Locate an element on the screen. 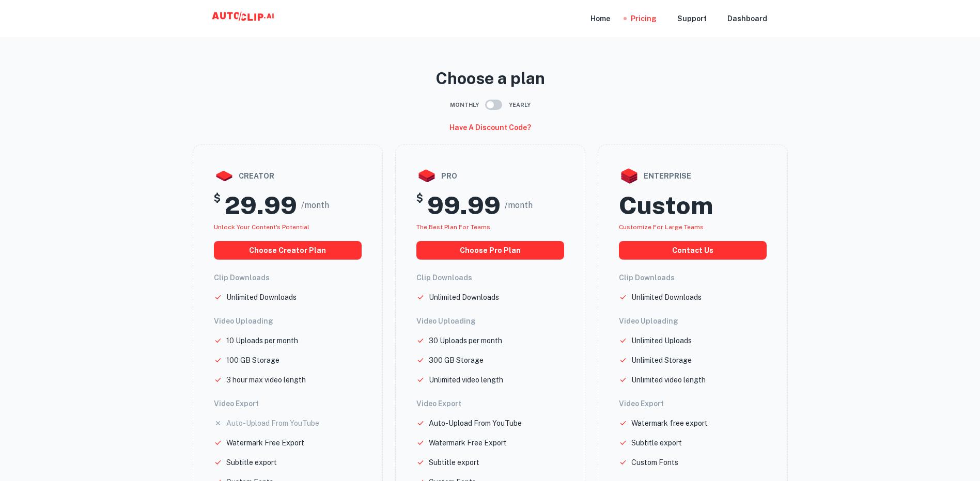  h2: 29.99 is located at coordinates (261, 205).